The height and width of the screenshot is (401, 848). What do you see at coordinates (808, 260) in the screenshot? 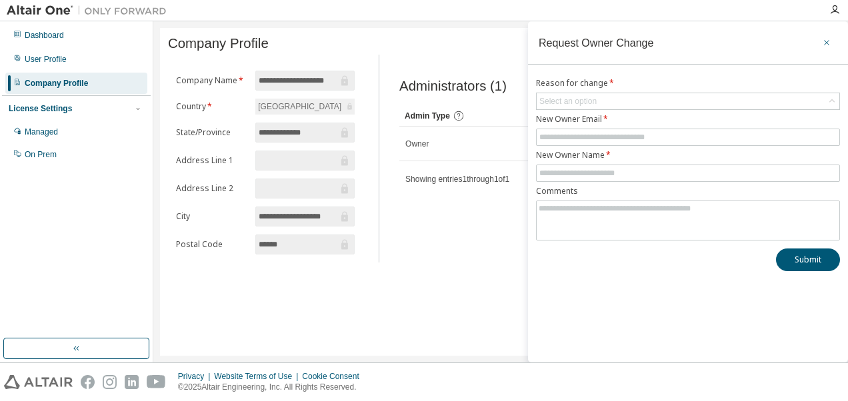
I see `button: Submit` at bounding box center [808, 260].